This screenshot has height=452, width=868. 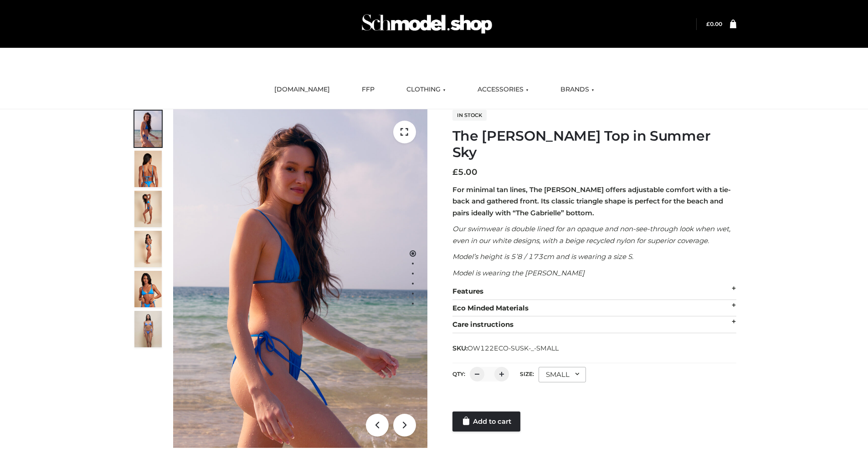 What do you see at coordinates (513, 348) in the screenshot?
I see `span: OW122ECO-SUSK-_-SMALL` at bounding box center [513, 348].